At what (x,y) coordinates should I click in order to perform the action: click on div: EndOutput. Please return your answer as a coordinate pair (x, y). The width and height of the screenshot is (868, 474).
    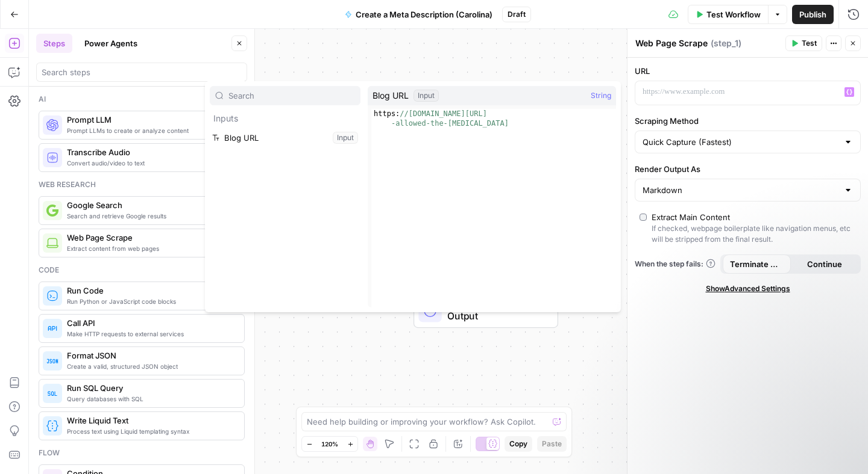
    Looking at the image, I should click on (486, 312).